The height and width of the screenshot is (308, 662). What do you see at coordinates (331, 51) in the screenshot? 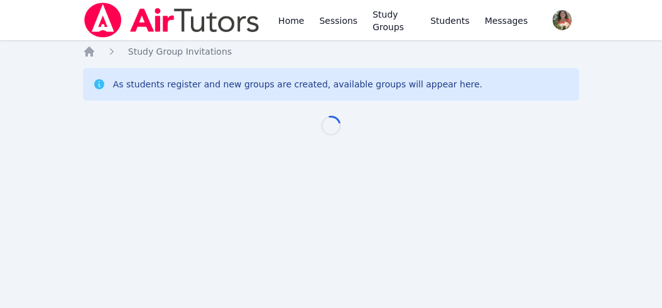
I see `nav: Breadcrumb` at bounding box center [331, 51].